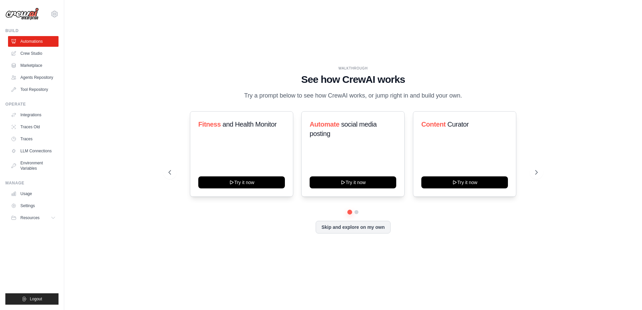  I want to click on a: Marketplace, so click(33, 66).